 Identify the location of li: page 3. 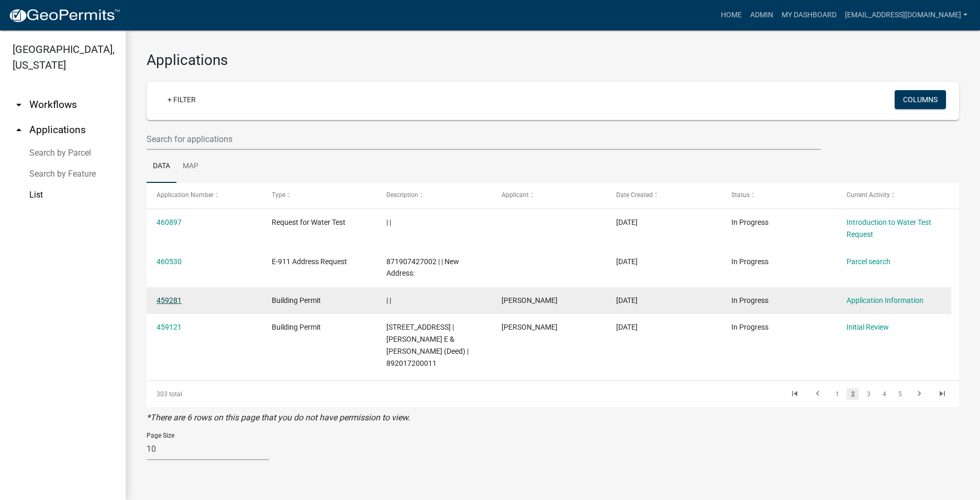
(869, 394).